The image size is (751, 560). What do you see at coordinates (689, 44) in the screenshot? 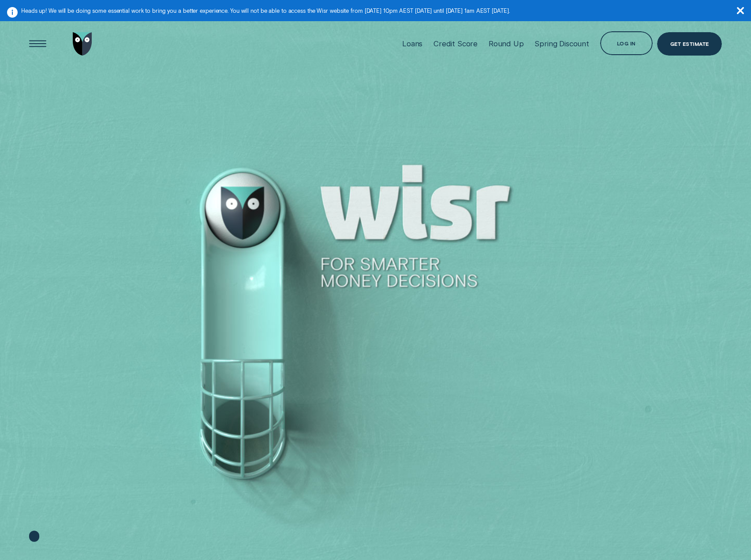
I see `a: Get Estimate` at bounding box center [689, 44].